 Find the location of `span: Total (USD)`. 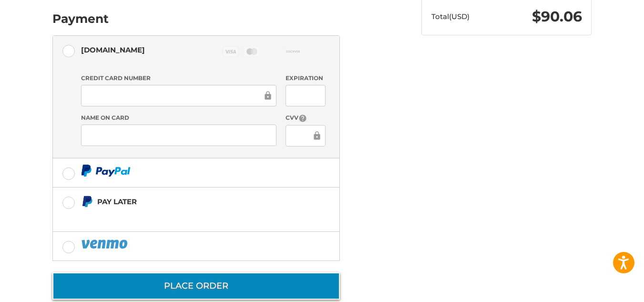

span: Total (USD) is located at coordinates (451, 16).